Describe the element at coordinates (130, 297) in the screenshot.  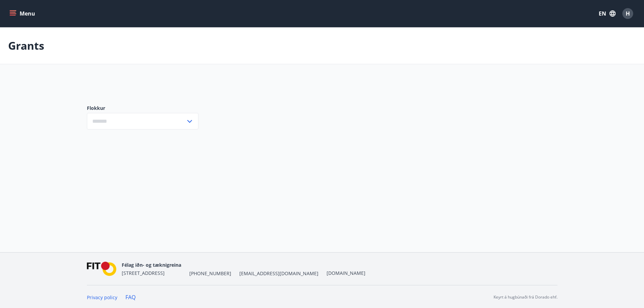
I see `a: FAQ` at that location.